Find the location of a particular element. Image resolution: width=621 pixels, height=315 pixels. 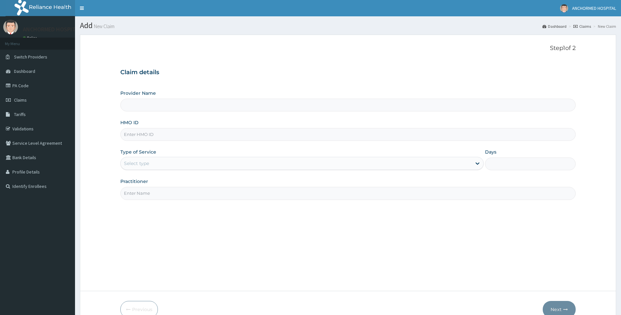

span: ANCHORMED HOSPITAL is located at coordinates (594, 8).